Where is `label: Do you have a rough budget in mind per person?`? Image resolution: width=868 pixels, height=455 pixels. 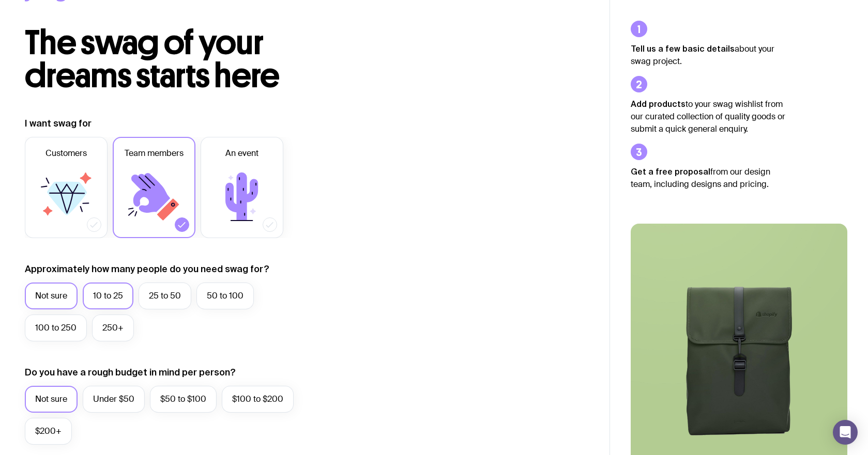
label: Do you have a rough budget in mind per person? is located at coordinates (131, 373).